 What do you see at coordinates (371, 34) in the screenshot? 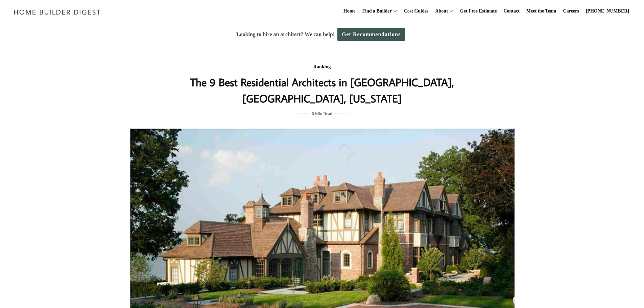
I see `a: Get Recommendations` at bounding box center [371, 34].